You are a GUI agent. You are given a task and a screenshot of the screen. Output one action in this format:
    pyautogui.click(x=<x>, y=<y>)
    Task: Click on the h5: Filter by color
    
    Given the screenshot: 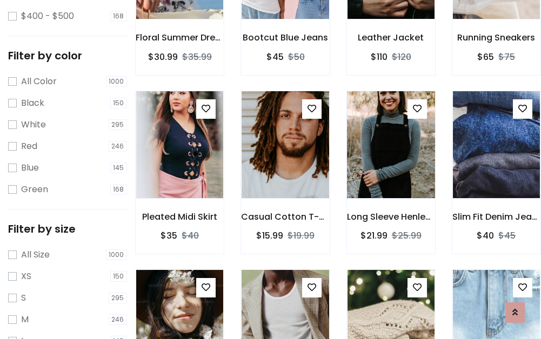 What is the action you would take?
    pyautogui.click(x=68, y=56)
    